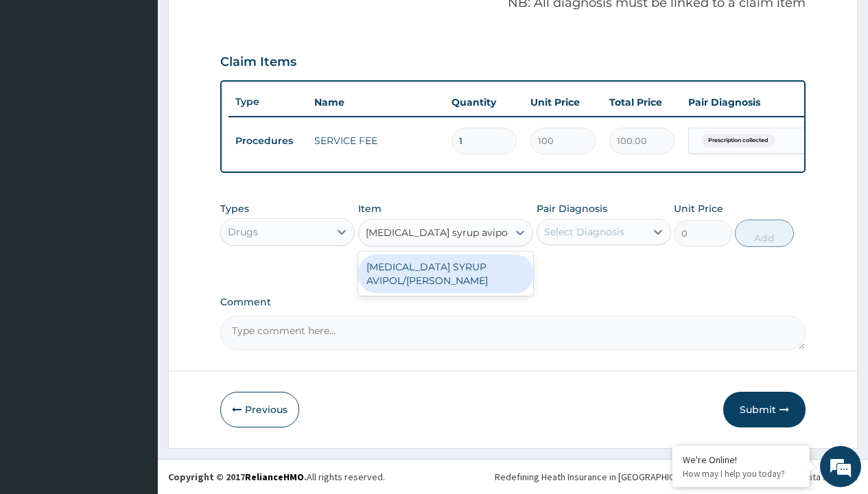  Describe the element at coordinates (738, 141) in the screenshot. I see `span: Prescription collected` at that location.